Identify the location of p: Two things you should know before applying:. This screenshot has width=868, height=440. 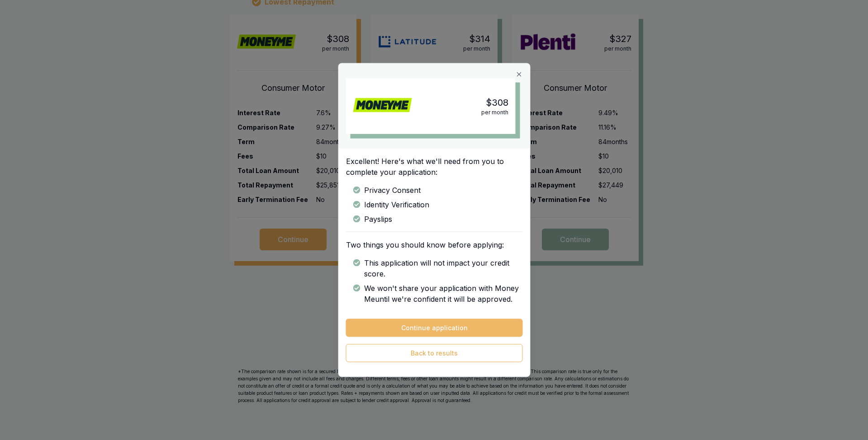
(434, 245).